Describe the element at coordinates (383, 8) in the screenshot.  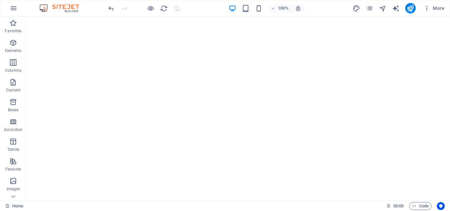
I see `button: navigator` at that location.